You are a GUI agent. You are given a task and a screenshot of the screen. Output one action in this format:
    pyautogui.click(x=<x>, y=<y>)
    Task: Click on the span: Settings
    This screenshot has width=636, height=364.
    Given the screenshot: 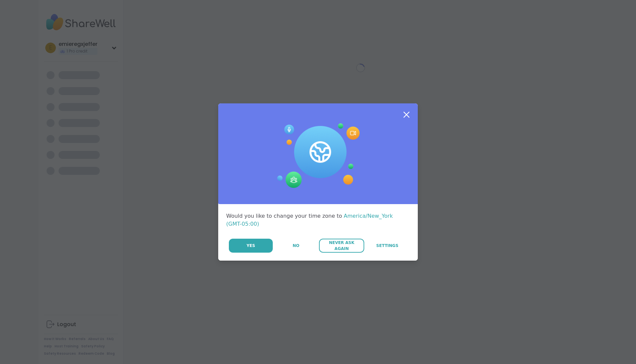 What is the action you would take?
    pyautogui.click(x=387, y=246)
    